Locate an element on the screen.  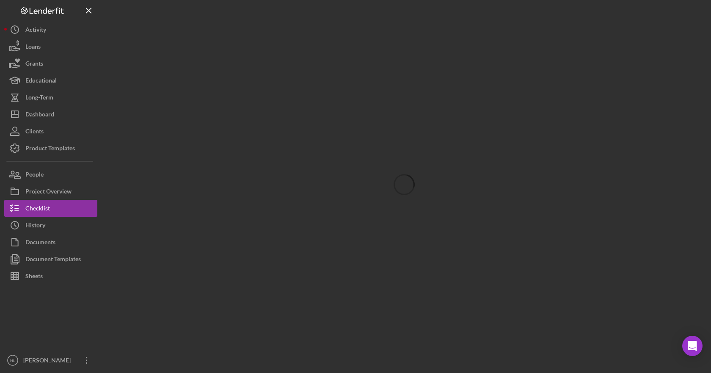
button: Checklist is located at coordinates (51, 208).